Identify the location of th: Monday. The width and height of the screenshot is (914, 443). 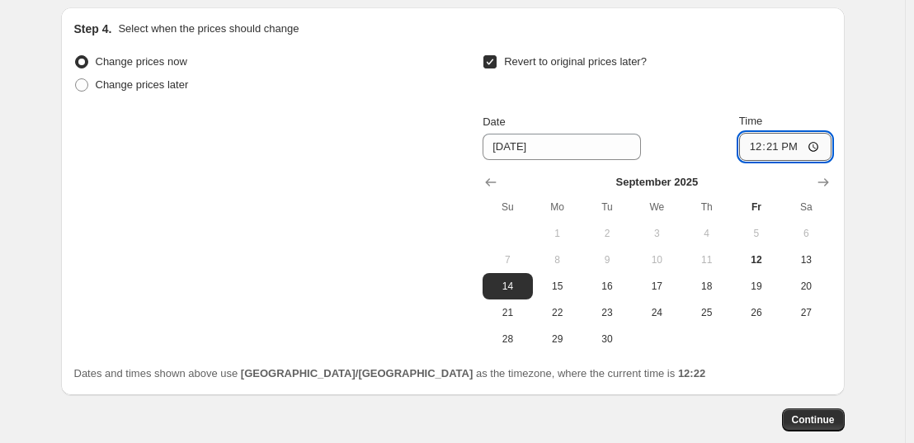
(558, 207).